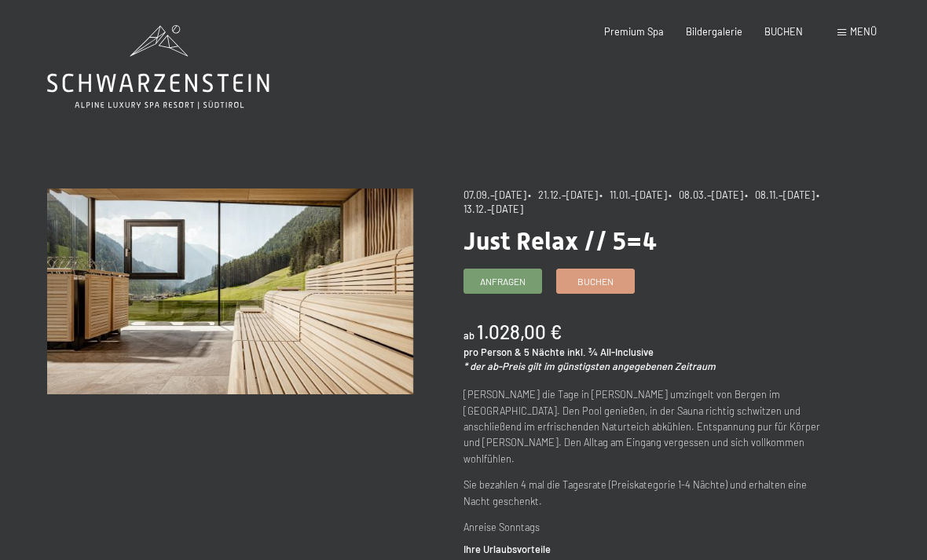 The width and height of the screenshot is (927, 560). Describe the element at coordinates (544, 352) in the screenshot. I see `span: 5 Nächte` at that location.